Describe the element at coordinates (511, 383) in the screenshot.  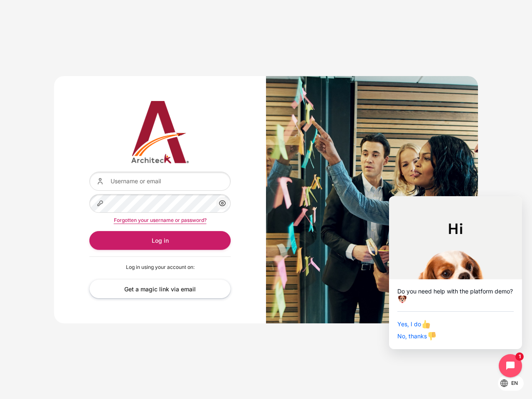
I see `button: Languages` at that location.